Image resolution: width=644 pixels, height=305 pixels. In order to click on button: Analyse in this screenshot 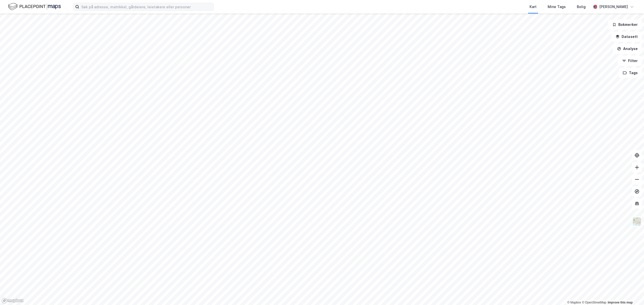, I will do `click(627, 49)`.